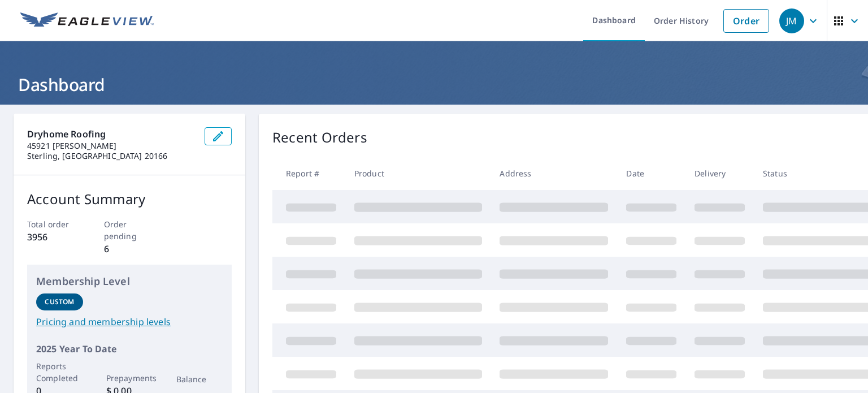 The image size is (868, 393). Describe the element at coordinates (129, 322) in the screenshot. I see `a: Pricing and membership levels` at that location.